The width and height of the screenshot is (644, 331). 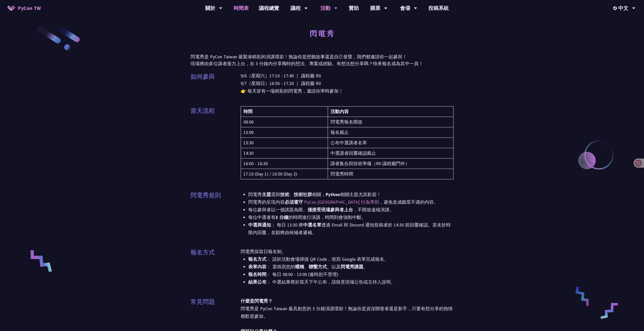 I want to click on span: PyCon TW, so click(x=29, y=8).